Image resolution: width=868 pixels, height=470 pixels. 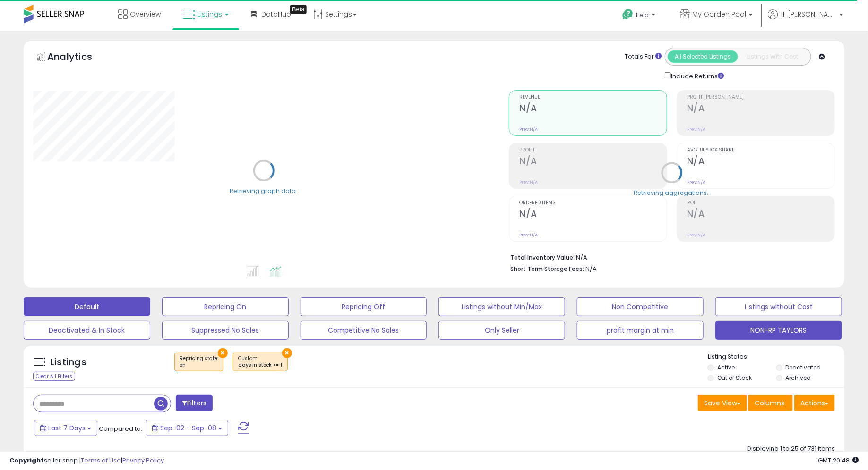 I want to click on span: Listings, so click(x=210, y=14).